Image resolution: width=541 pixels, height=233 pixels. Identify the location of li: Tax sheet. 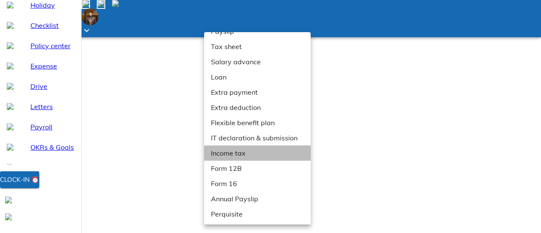
(260, 47).